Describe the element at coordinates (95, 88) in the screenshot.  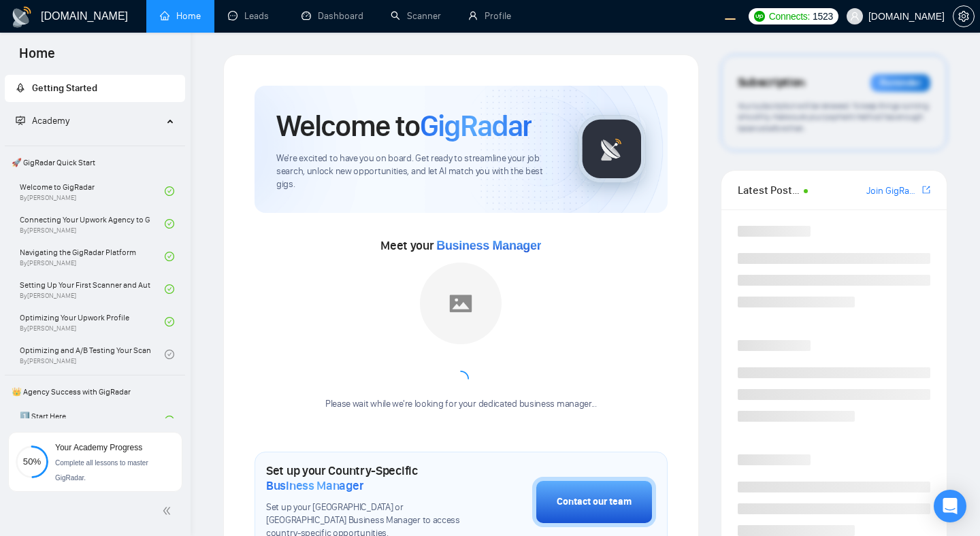
I see `li: Getting Started` at that location.